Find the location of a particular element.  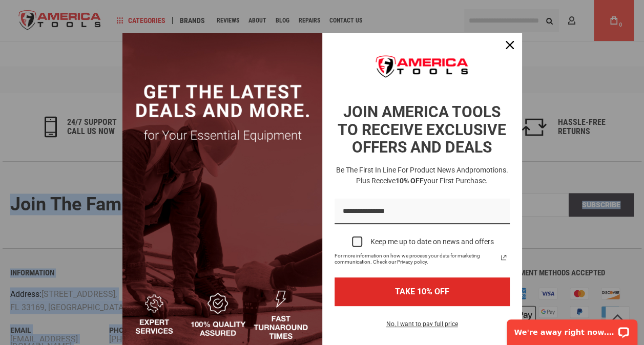

span: promotions. Plus receive your first purchase. is located at coordinates (432, 176).